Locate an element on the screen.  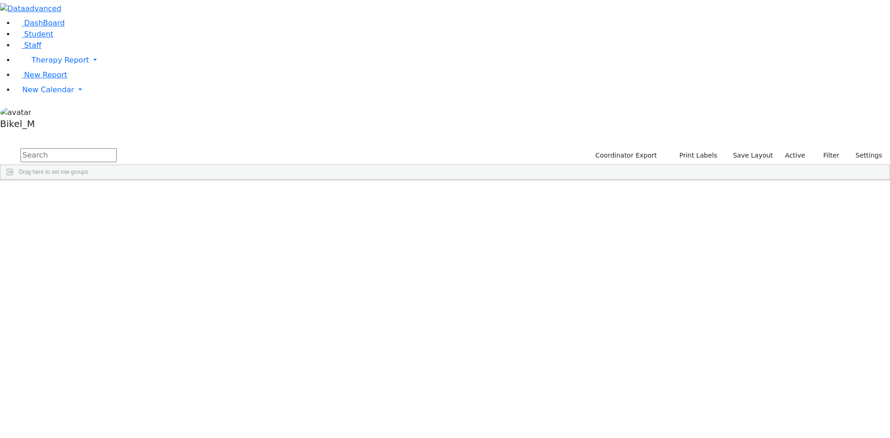
a: Staff is located at coordinates (28, 45).